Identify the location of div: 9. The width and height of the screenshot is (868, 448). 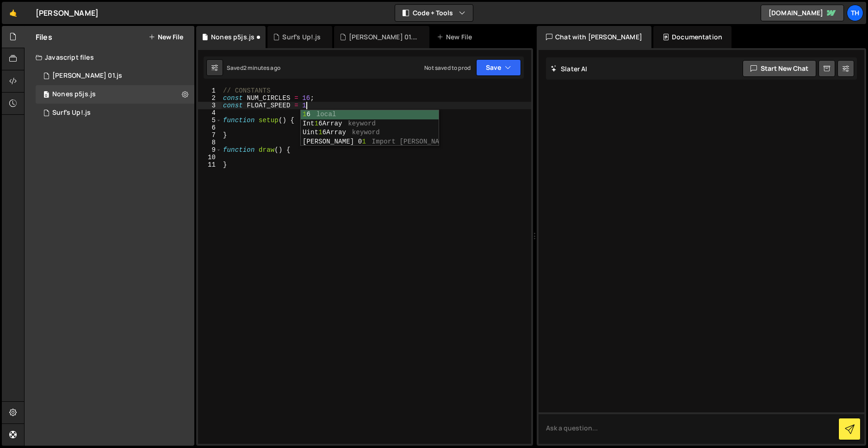
(210, 150).